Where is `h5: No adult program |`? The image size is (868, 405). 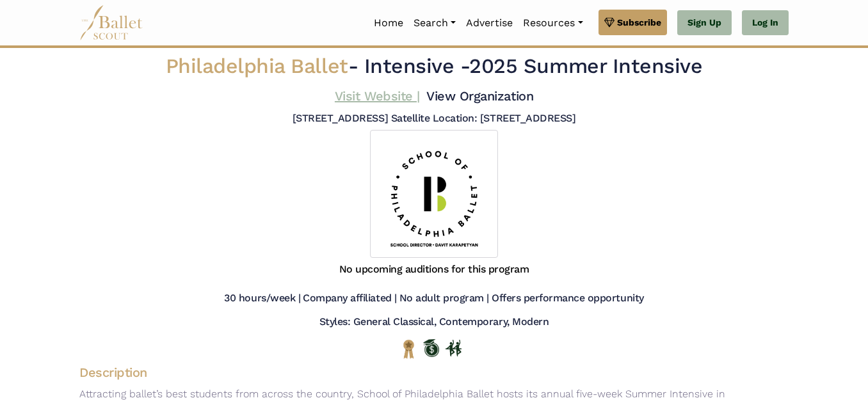 h5: No adult program | is located at coordinates (444, 298).